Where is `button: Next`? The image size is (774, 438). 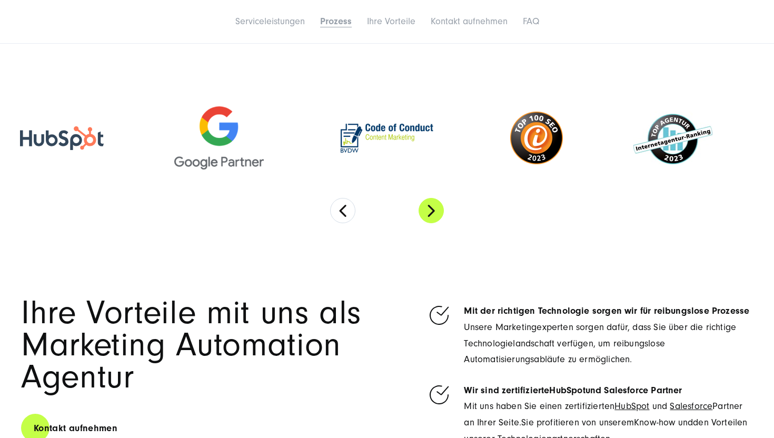 button: Next is located at coordinates (431, 211).